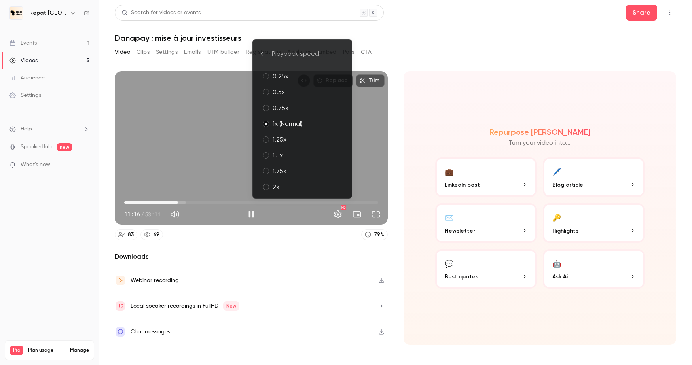  What do you see at coordinates (309, 140) in the screenshot?
I see `div: 1.25x` at bounding box center [309, 140].